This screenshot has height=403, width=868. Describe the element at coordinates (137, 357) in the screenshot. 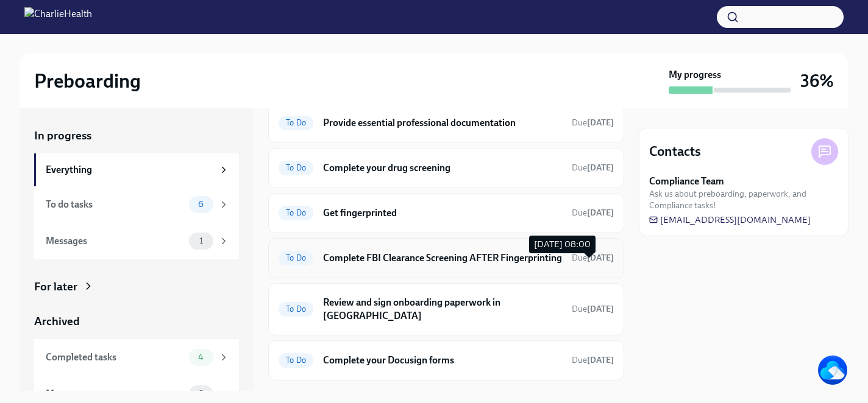

I see `a: Completed tasks4` at that location.